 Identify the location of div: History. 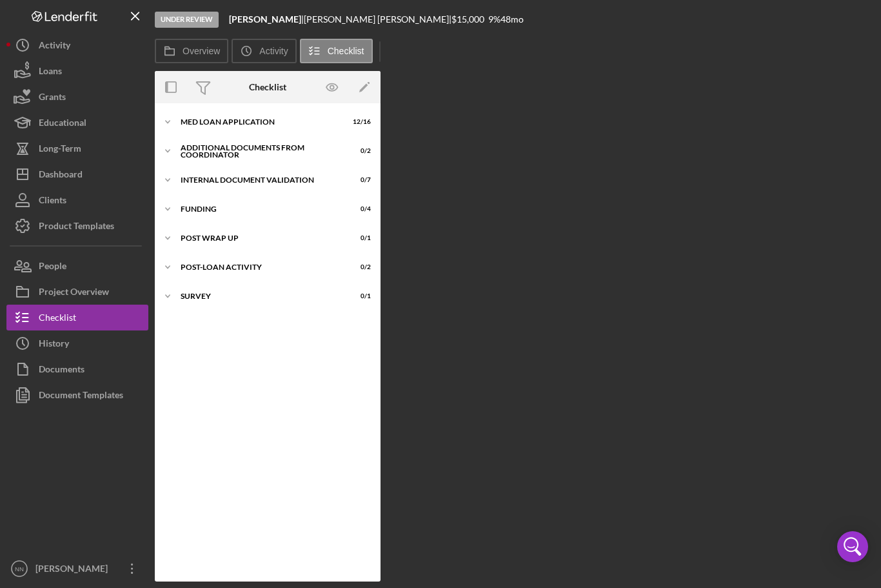
(53, 344).